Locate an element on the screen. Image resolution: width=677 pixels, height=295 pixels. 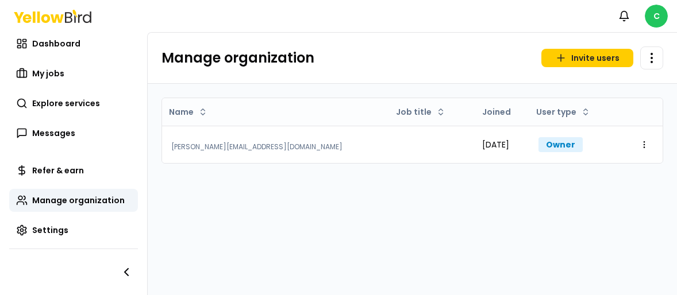
span: Refer & earn is located at coordinates (58, 171).